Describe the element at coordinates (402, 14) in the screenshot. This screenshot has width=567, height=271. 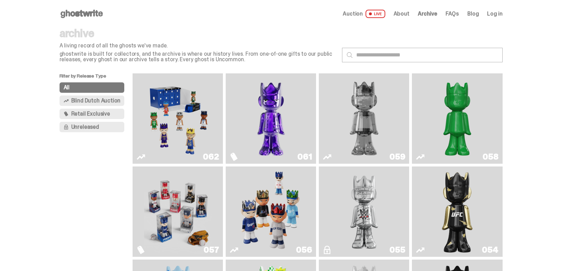
I see `a: About` at that location.